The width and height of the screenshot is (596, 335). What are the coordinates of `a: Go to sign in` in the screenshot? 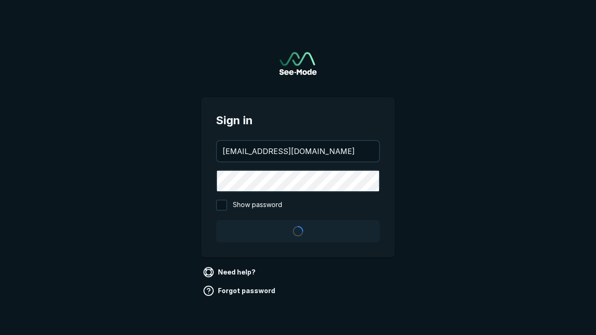 It's located at (298, 63).